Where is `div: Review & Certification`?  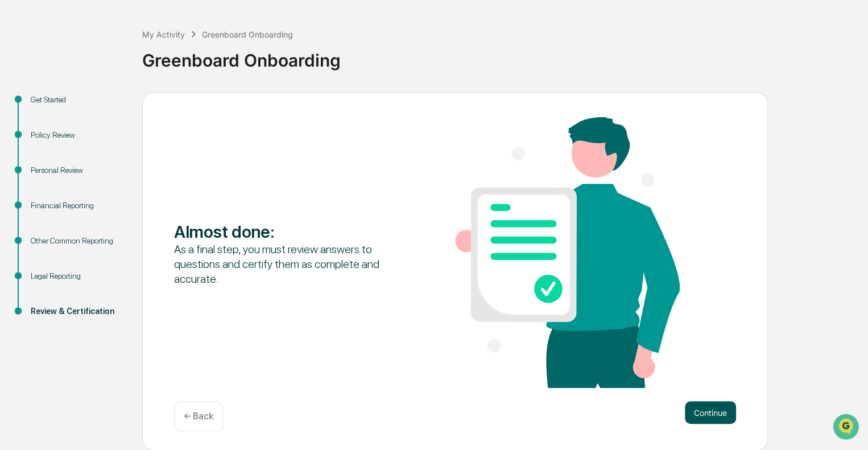 div: Review & Certification is located at coordinates (78, 311).